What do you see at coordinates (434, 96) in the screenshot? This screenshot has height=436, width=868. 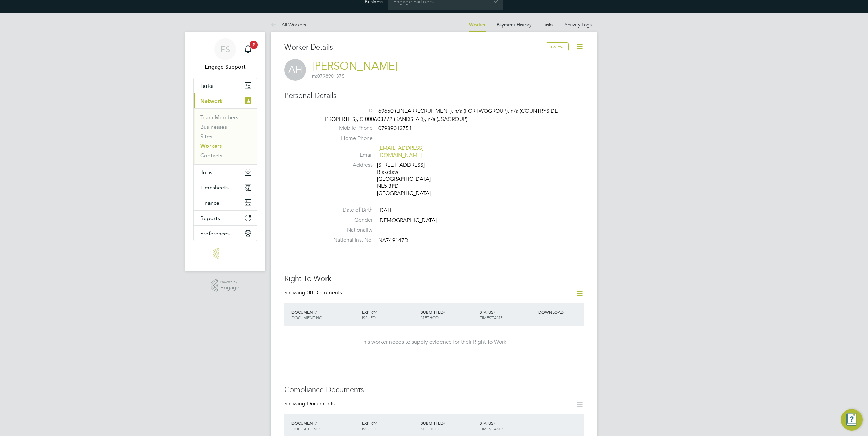 I see `h3: Personal Details` at bounding box center [434, 96].